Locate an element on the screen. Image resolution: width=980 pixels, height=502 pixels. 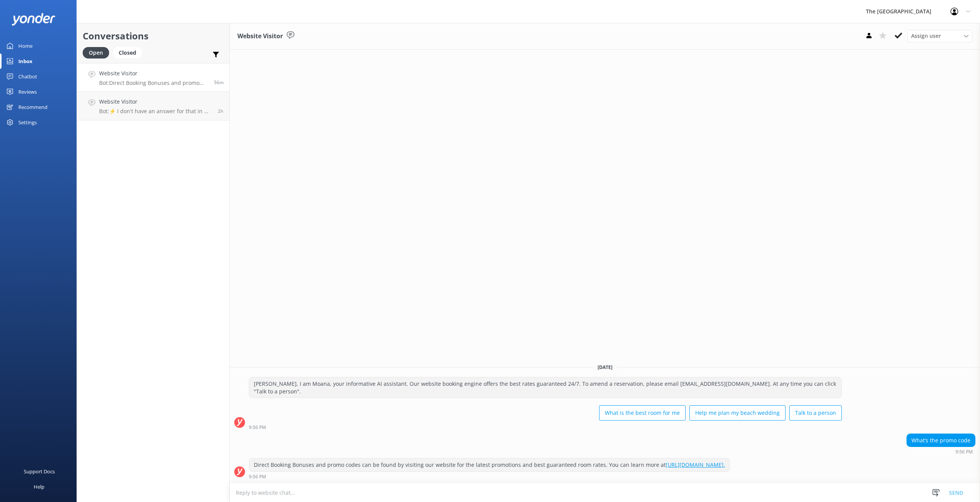
div: Help is located at coordinates (39, 487).